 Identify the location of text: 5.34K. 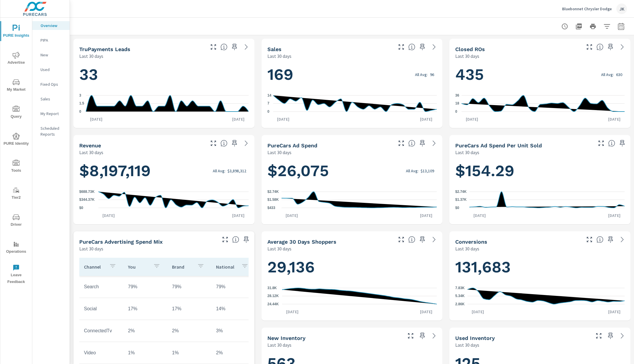
(460, 296).